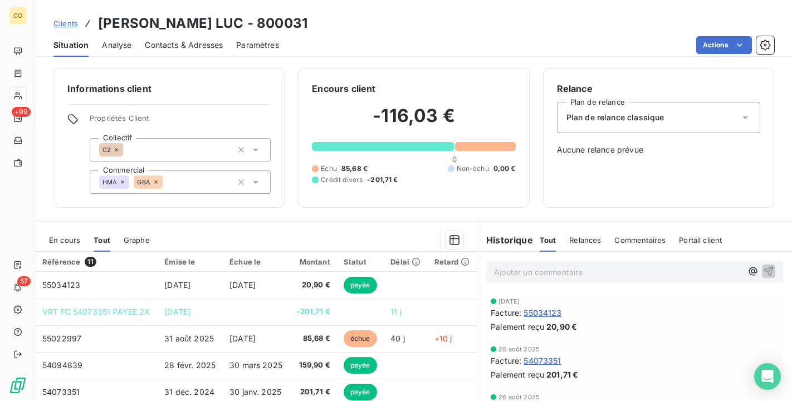 This screenshot has height=401, width=792. What do you see at coordinates (405, 262) in the screenshot?
I see `div: Délai` at bounding box center [405, 262].